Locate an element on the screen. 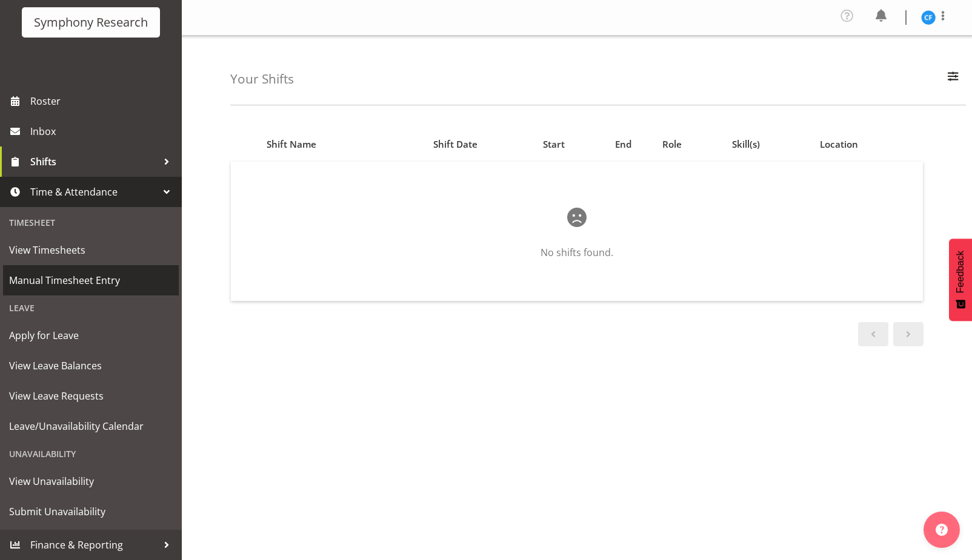 The width and height of the screenshot is (972, 560). span: Time & Attendance is located at coordinates (94, 192).